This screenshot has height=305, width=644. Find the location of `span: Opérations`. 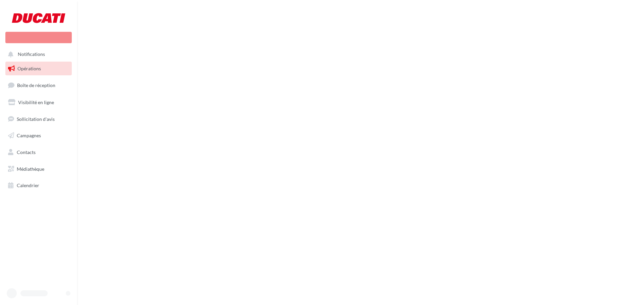

span: Opérations is located at coordinates (29, 68).